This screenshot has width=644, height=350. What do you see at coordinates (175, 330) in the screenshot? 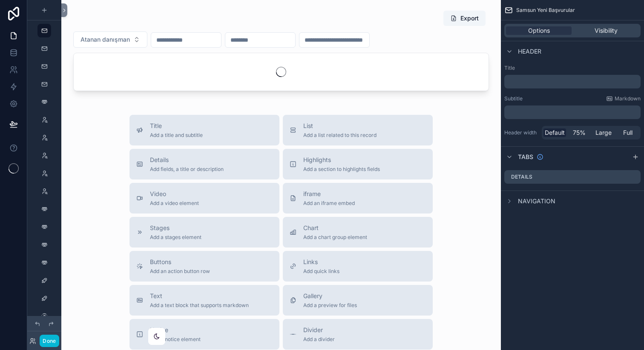
I see `span: Notice` at bounding box center [175, 330].